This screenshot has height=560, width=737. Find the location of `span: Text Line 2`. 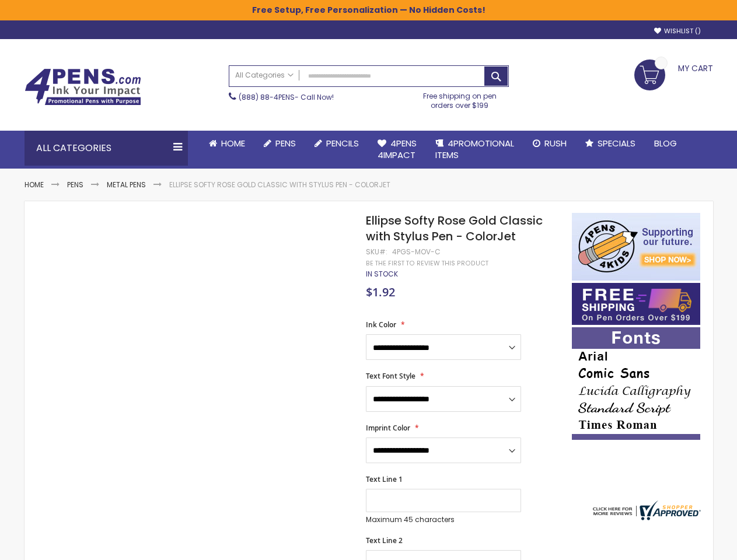

span: Text Line 2 is located at coordinates (384, 540).